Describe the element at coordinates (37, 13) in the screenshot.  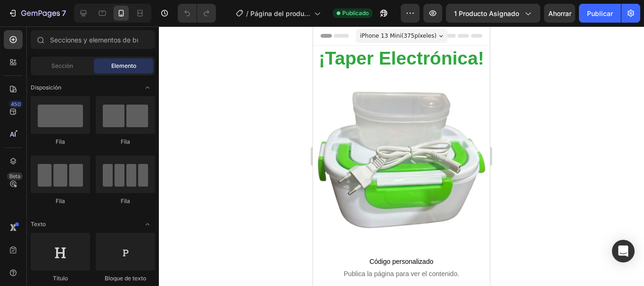
I see `button: 7` at that location.